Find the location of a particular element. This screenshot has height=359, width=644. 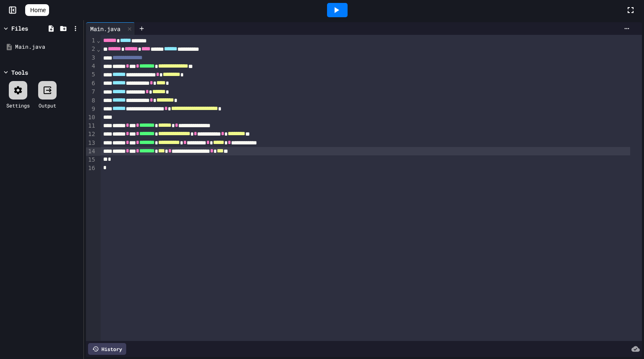

div: 2 is located at coordinates (91, 49).